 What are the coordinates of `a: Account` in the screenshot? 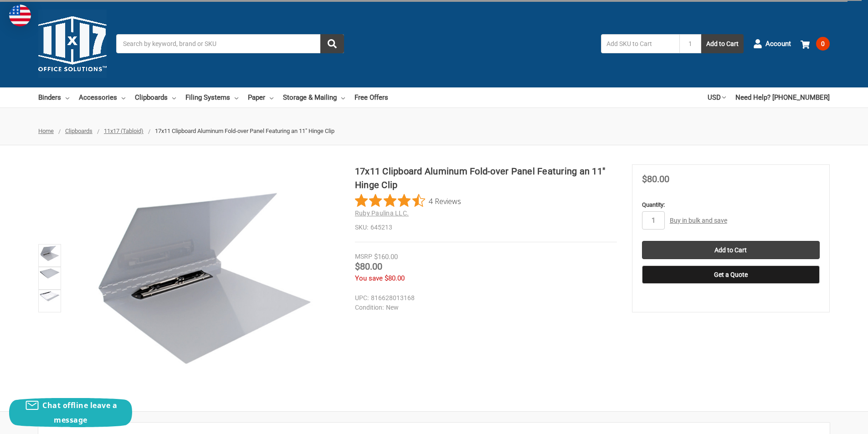 It's located at (772, 44).